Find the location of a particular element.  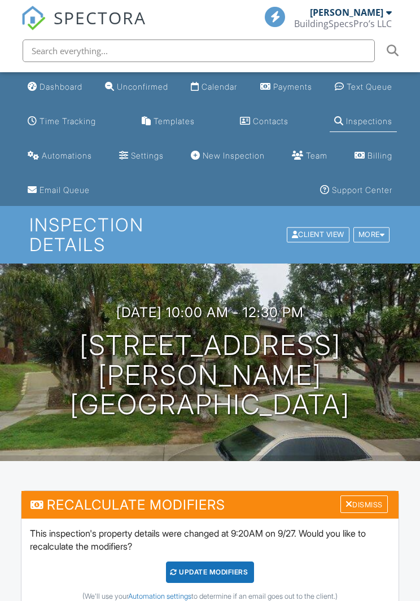

div: UPDATE Modifiers is located at coordinates (210, 572).